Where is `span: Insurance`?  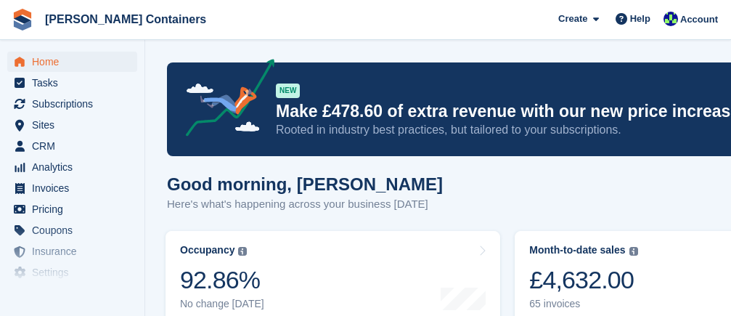
span: Insurance is located at coordinates (75, 251).